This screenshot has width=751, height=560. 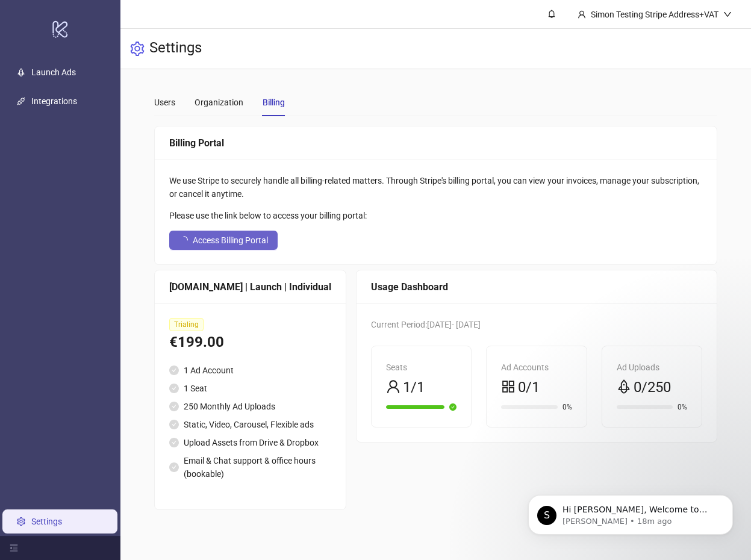 What do you see at coordinates (54, 101) in the screenshot?
I see `a: Integrations` at bounding box center [54, 101].